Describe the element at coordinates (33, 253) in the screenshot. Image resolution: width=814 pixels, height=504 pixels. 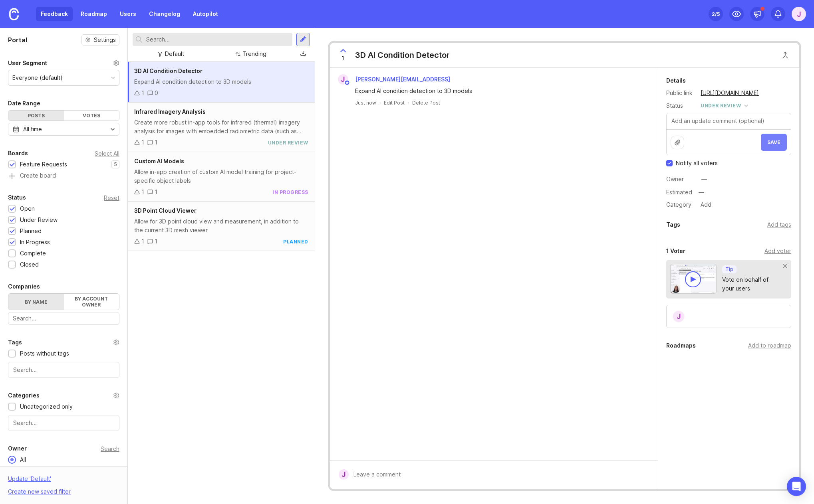
I see `div: Complete` at that location.